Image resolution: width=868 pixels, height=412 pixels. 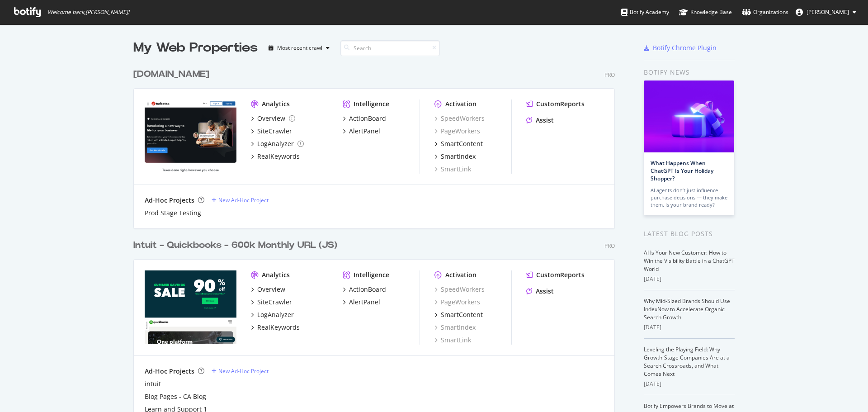 What do you see at coordinates (300, 48) in the screenshot?
I see `div: Most recent crawl` at bounding box center [300, 48].